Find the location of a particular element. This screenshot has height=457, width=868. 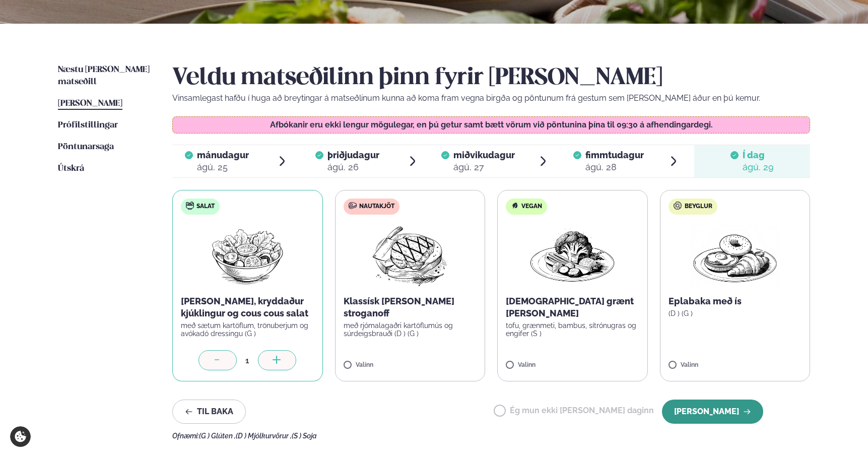

p: (D ) (G ) is located at coordinates (736, 313).